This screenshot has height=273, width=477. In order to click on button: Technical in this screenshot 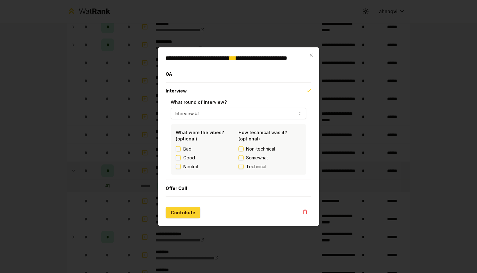, I will do `click(241, 166)`.